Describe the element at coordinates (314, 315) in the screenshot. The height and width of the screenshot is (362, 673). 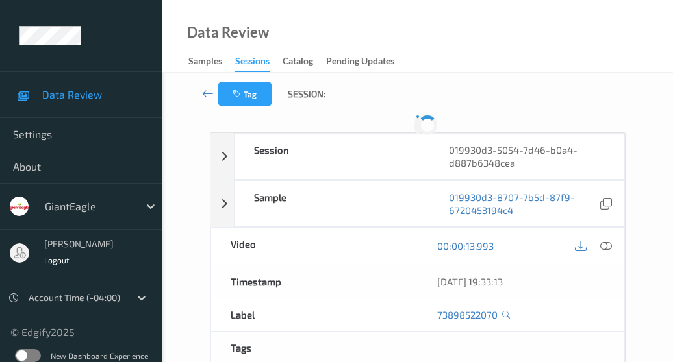
I see `div: Label` at that location.